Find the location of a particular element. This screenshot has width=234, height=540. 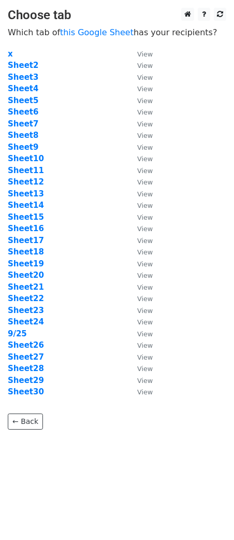

strong: 9/25 is located at coordinates (17, 334).